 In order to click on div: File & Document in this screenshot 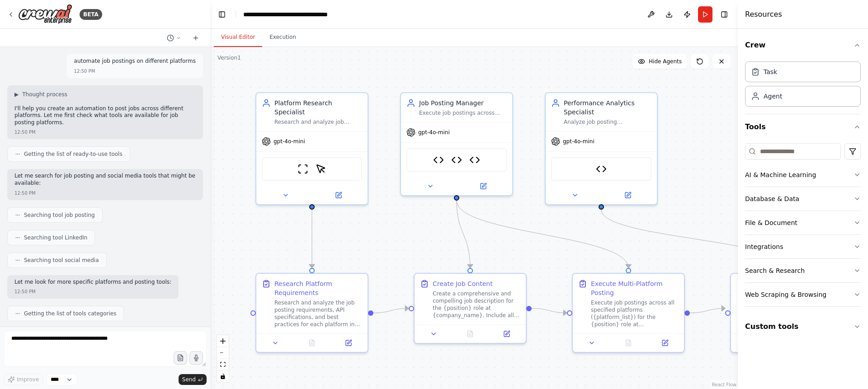, I will do `click(771, 223)`.